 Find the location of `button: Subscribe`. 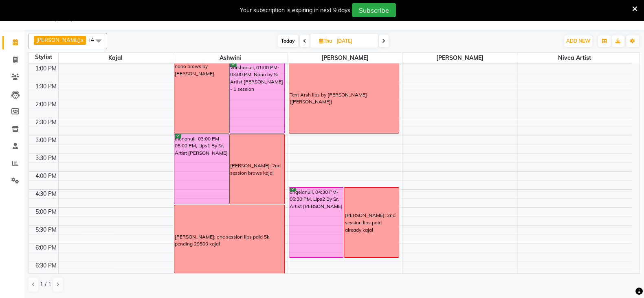

button: Subscribe is located at coordinates (374, 10).